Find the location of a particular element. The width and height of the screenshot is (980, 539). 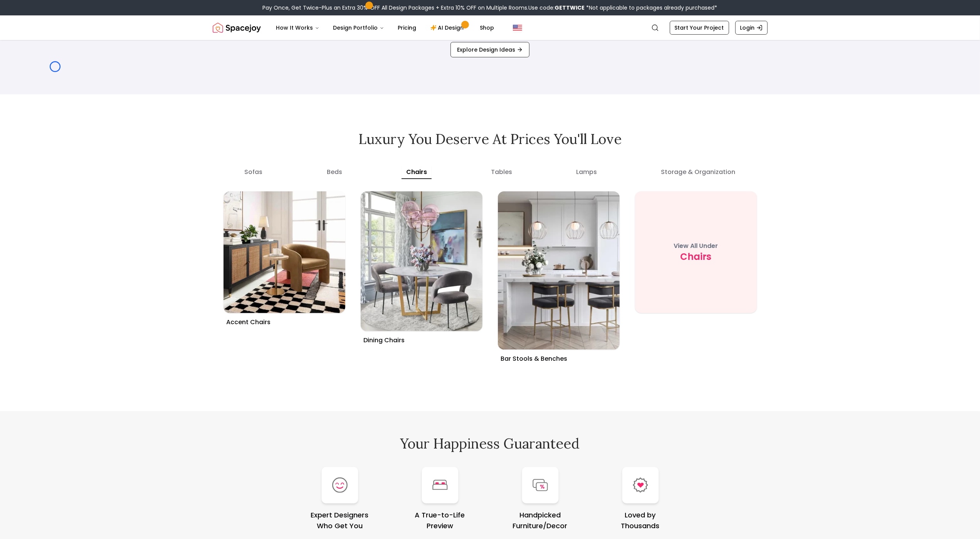

nav: Main is located at coordinates (385, 28).